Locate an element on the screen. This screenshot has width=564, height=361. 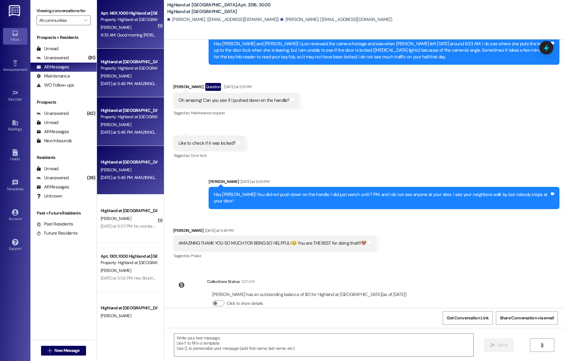
div: Oh amazing! Can you see if I pushed down on the handle? is located at coordinates (234, 100).